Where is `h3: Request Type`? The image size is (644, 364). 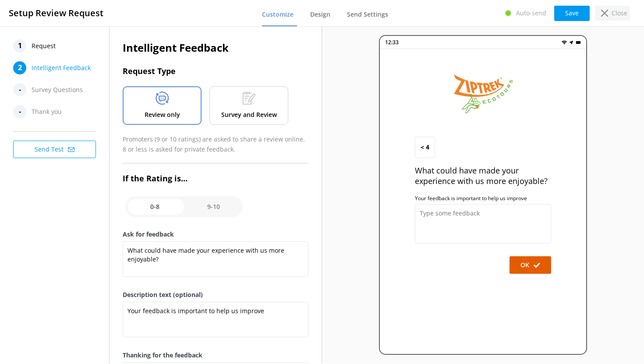 h3: Request Type is located at coordinates (215, 71).